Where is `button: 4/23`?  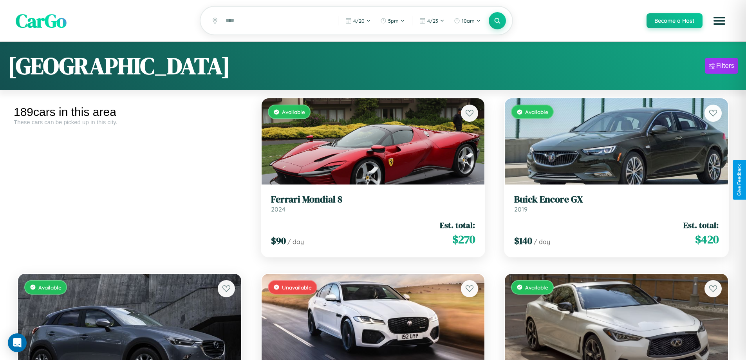 button: 4/23 is located at coordinates (432, 21).